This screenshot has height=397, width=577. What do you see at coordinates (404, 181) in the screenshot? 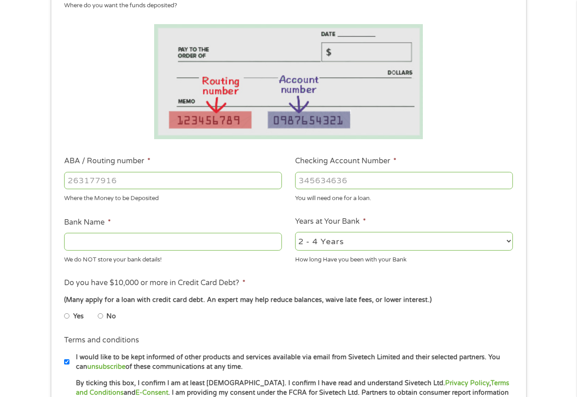
I see `input: 345634636` at bounding box center [404, 181].